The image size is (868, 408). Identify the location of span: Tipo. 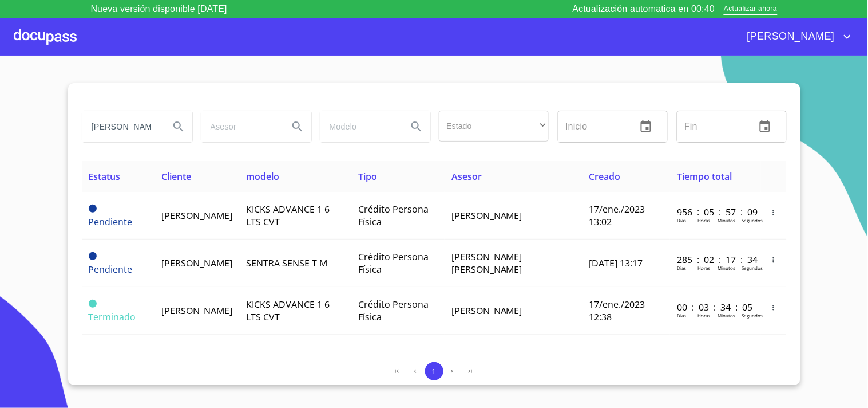
(367, 177).